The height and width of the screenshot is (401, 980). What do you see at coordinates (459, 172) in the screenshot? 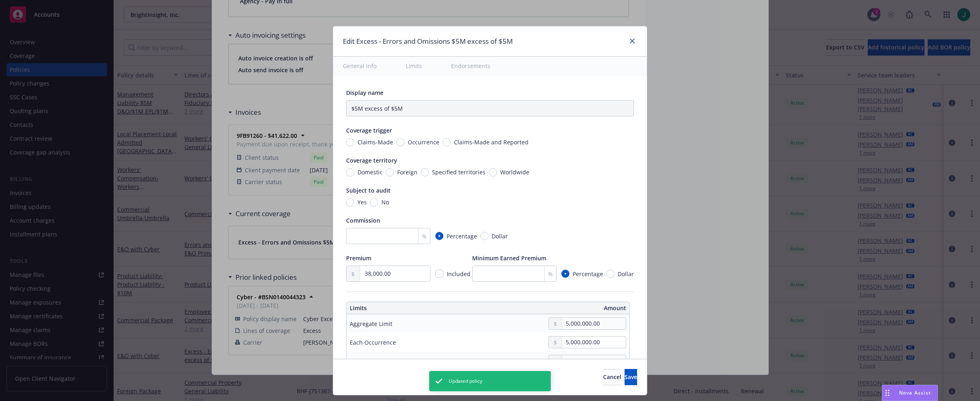
I see `span: Specified territories` at bounding box center [459, 172].